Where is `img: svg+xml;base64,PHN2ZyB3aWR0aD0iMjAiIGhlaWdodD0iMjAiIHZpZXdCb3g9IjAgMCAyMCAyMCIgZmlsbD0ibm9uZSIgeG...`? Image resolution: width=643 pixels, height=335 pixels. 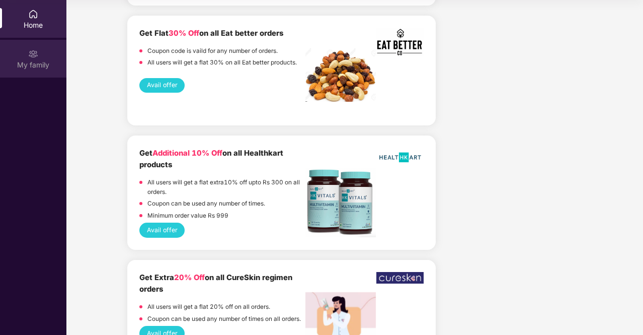
img: svg+xml;base64,PHN2ZyB3aWR0aD0iMjAiIGhlaWdodD0iMjAiIHZpZXdCb3g9IjAgMCAyMCAyMCIgZmlsbD0ibm9uZSIgeG... is located at coordinates (33, 54).